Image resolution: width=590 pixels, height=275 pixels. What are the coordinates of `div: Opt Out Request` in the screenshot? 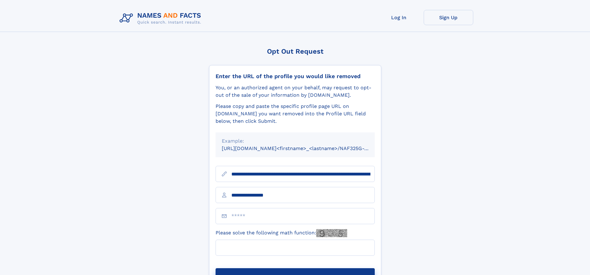 It's located at (295, 51).